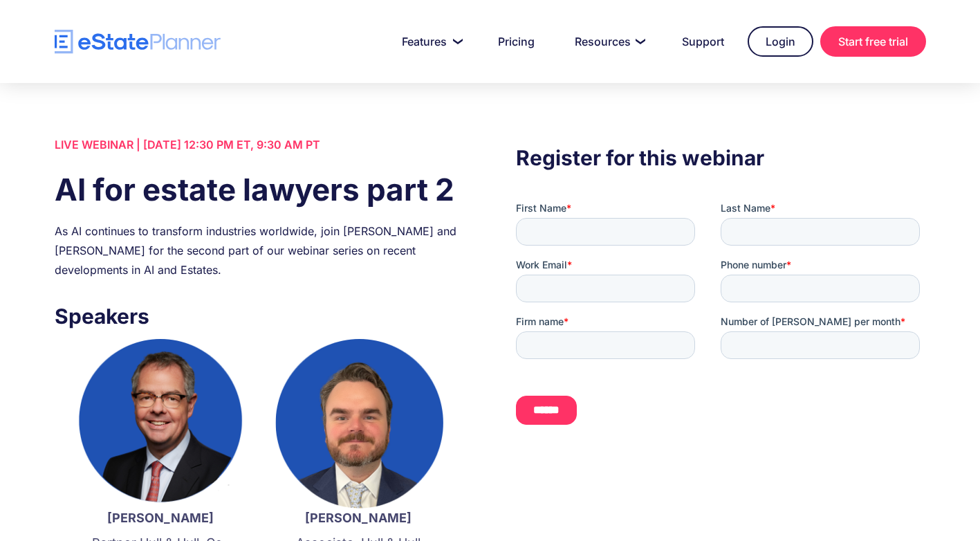 This screenshot has width=980, height=541. I want to click on a: home, so click(137, 41).